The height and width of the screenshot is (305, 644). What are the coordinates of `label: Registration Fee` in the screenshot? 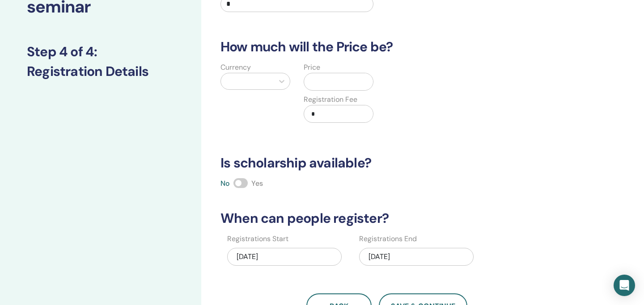 It's located at (331, 99).